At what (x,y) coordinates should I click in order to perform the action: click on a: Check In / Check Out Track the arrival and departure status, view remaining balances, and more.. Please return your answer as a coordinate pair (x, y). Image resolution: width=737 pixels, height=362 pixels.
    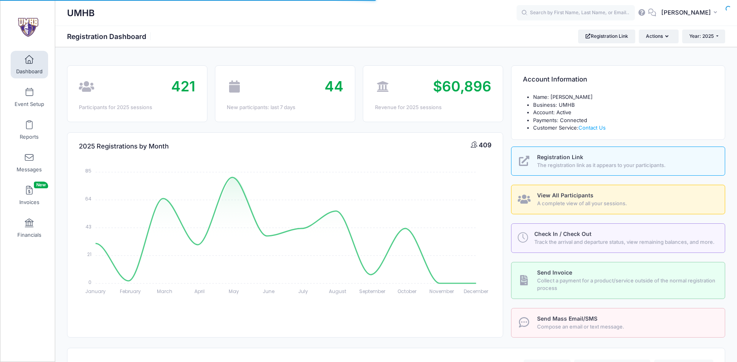
    Looking at the image, I should click on (618, 238).